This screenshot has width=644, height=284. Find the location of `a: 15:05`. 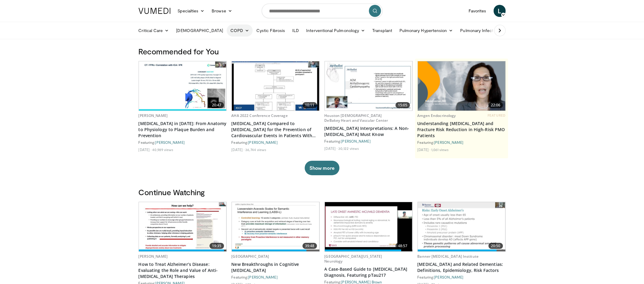

a: 15:05 is located at coordinates (369, 86).